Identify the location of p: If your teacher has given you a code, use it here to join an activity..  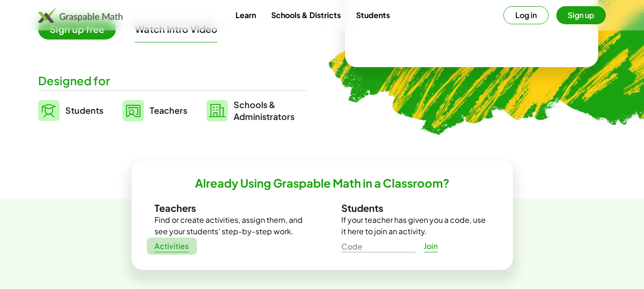
(416, 226).